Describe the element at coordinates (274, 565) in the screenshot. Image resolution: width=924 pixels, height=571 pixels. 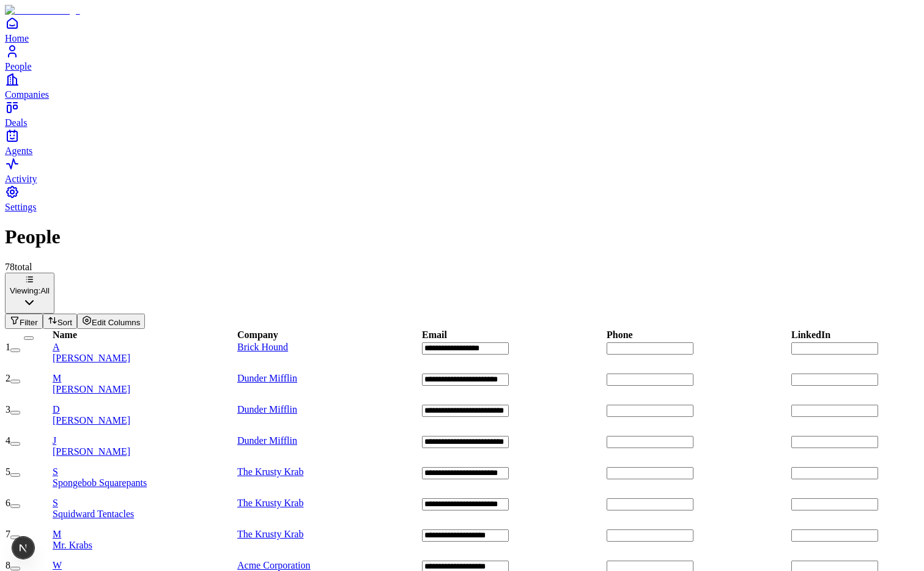
I see `span: Acme Corporation` at that location.